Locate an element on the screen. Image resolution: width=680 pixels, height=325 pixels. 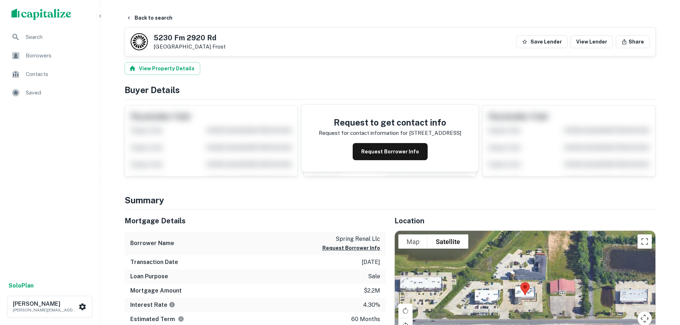
div: Chat Widget is located at coordinates (662, 285).